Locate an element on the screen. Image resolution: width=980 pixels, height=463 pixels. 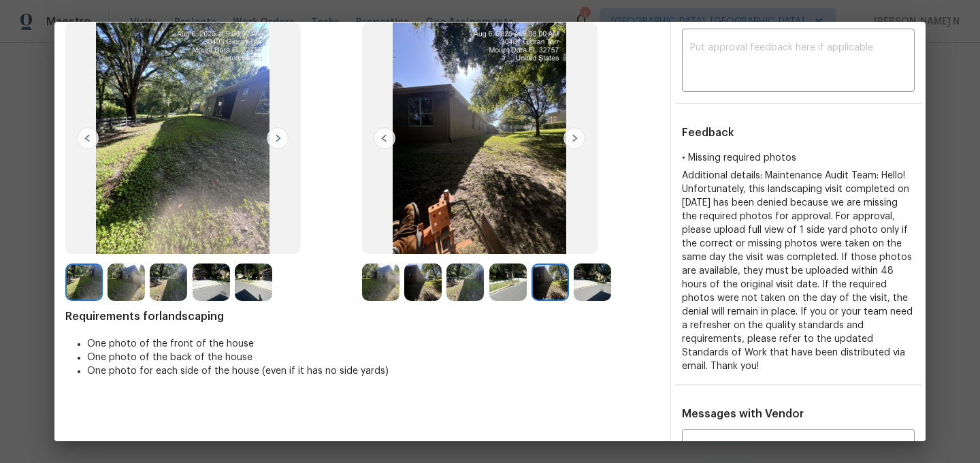
span: Messages with Vendor is located at coordinates (742, 414).